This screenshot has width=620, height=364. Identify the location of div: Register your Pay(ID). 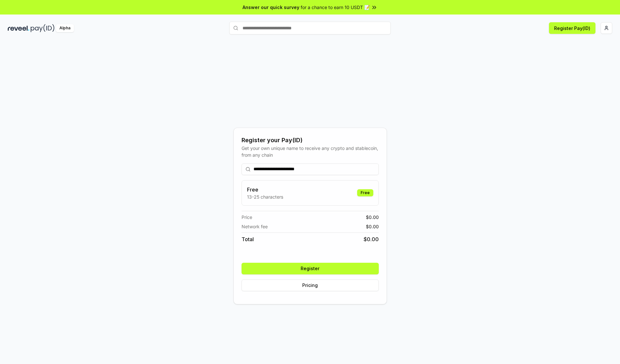
(310, 140).